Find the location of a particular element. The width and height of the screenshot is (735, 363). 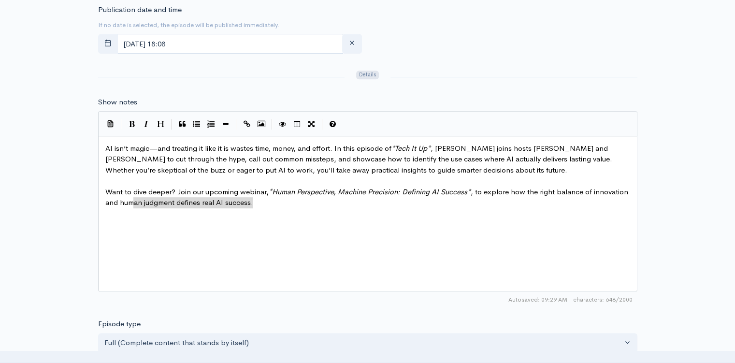

button: Create Link is located at coordinates (247, 124).